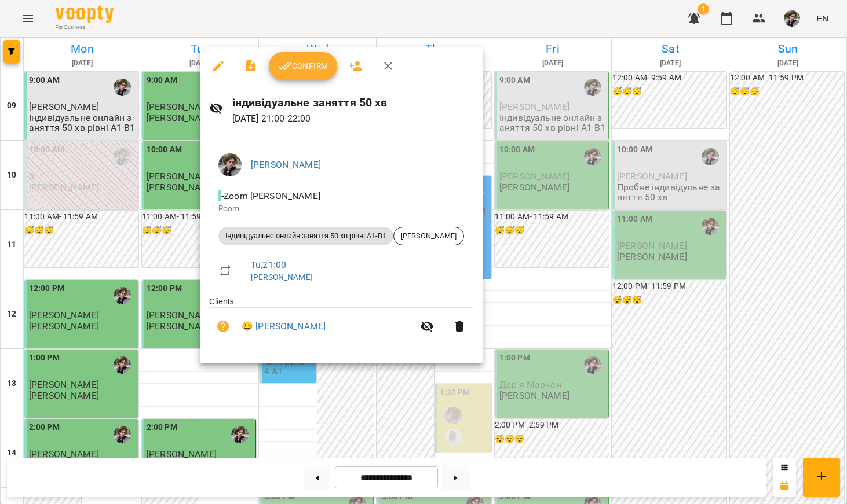 This screenshot has height=504, width=847. I want to click on img: 3324ceff06b5eb3c0dd68960b867f42f.jpeg, so click(230, 165).